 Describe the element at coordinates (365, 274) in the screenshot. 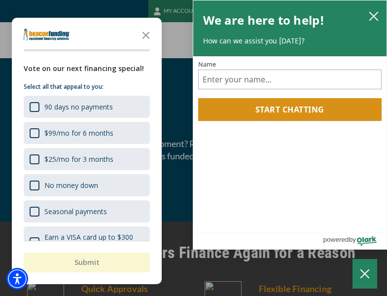

I see `button: Close Chatbox` at that location.